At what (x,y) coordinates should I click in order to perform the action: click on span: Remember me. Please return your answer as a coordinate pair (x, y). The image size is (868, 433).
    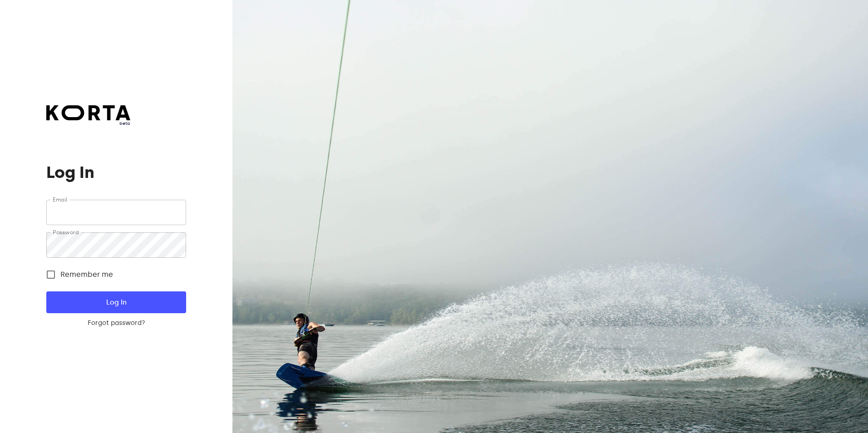
    Looking at the image, I should click on (87, 275).